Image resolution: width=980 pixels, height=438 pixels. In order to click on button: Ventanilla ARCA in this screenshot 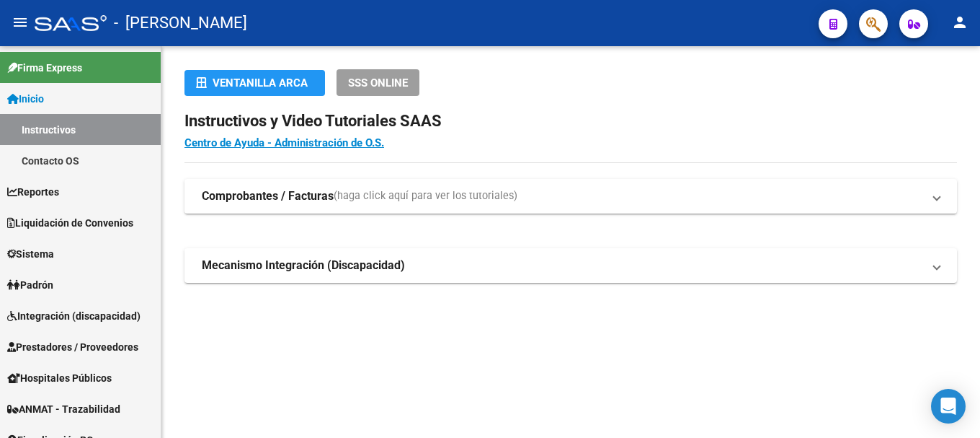, I will do `click(254, 83)`.